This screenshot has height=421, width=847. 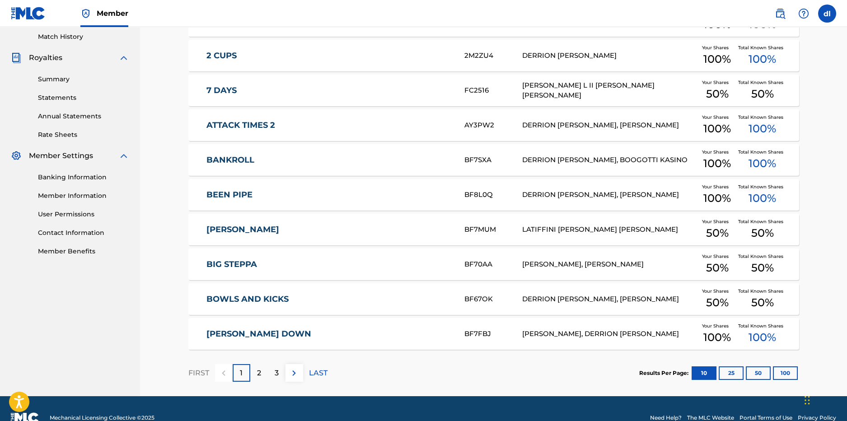 What do you see at coordinates (493, 299) in the screenshot?
I see `div: BF67OK` at bounding box center [493, 299].